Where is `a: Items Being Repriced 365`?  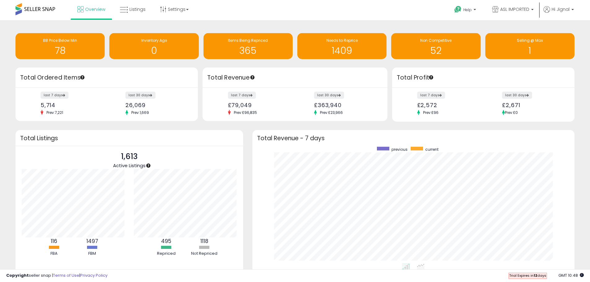
a: Items Being Repriced 365 is located at coordinates (248, 46).